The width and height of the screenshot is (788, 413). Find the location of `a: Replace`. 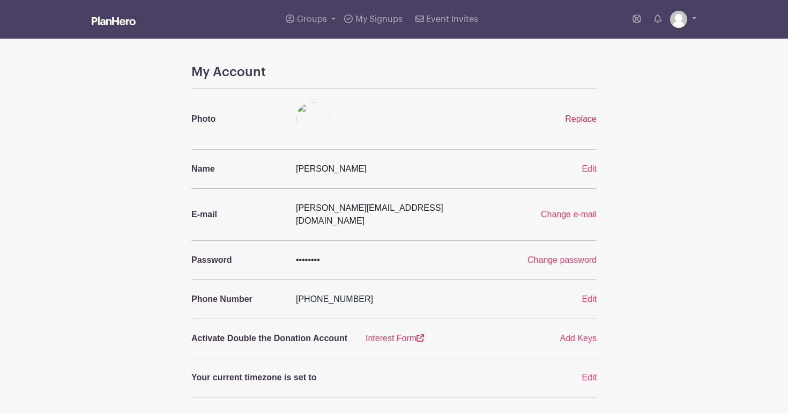

a: Replace is located at coordinates (581, 118).